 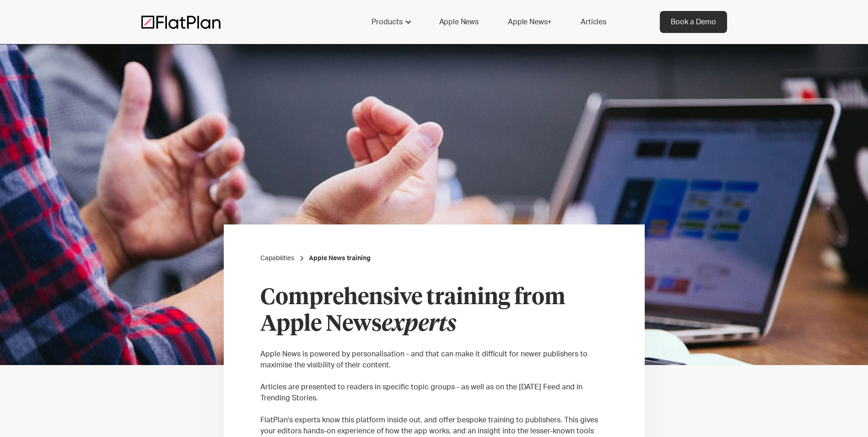 What do you see at coordinates (434, 359) in the screenshot?
I see `p: Apple News is powered by personalisation - and that can make it difficult for newer publishers to...` at bounding box center [434, 359].